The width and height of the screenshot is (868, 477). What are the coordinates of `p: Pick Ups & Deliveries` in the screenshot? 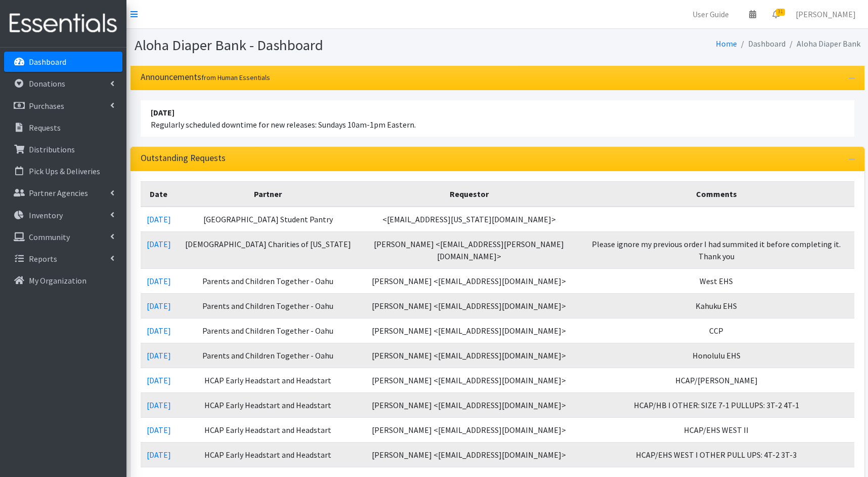 It's located at (64, 171).